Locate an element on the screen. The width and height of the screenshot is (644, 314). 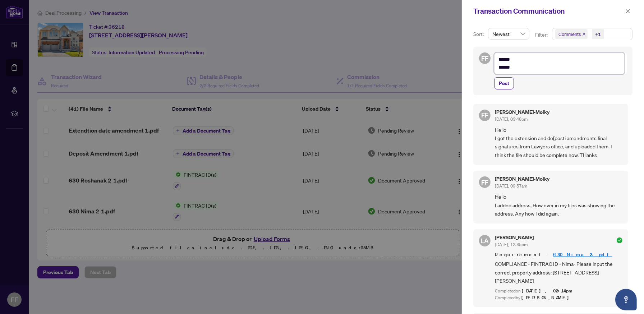
button: Post is located at coordinates (504, 83).